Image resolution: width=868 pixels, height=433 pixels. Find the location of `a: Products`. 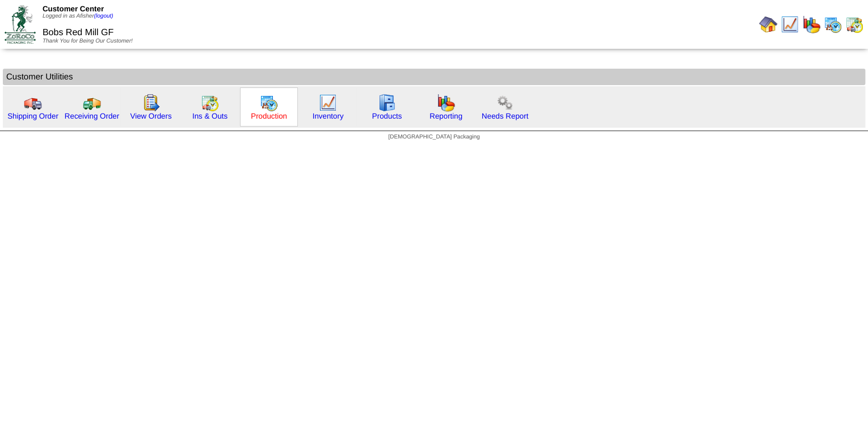

a: Products is located at coordinates (387, 116).